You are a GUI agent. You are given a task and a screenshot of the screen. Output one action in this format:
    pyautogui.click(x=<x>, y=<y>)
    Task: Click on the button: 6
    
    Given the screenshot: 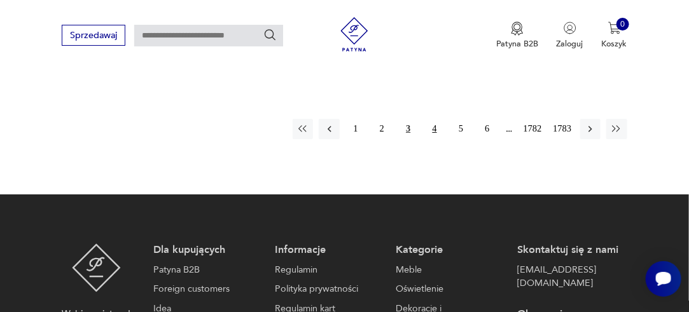 What is the action you would take?
    pyautogui.click(x=487, y=129)
    